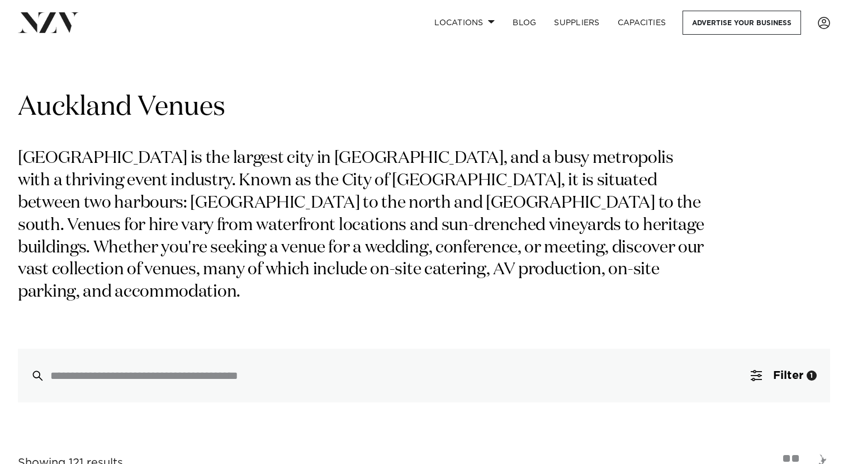 This screenshot has width=848, height=464. Describe the element at coordinates (789, 375) in the screenshot. I see `span: Filter` at that location.